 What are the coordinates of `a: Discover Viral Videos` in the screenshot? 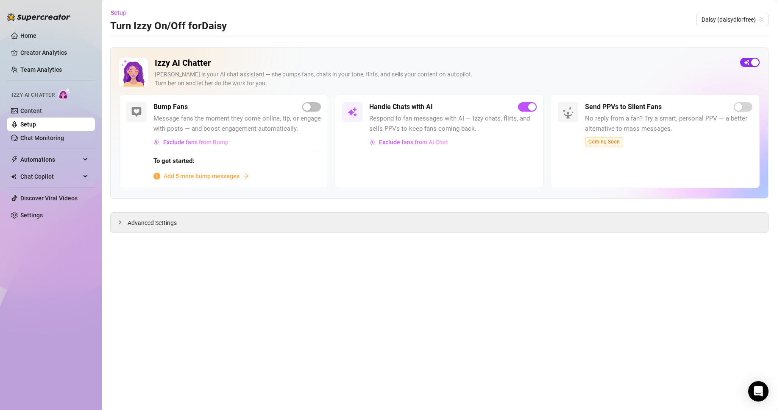 It's located at (49, 198).